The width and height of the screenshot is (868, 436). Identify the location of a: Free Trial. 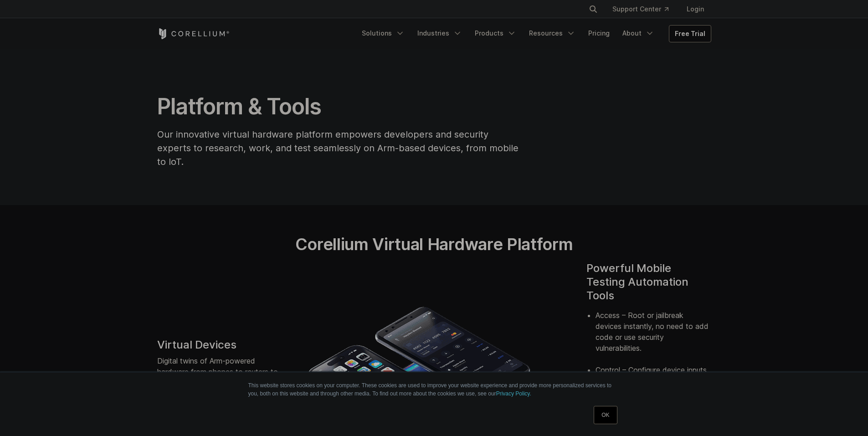
(690, 34).